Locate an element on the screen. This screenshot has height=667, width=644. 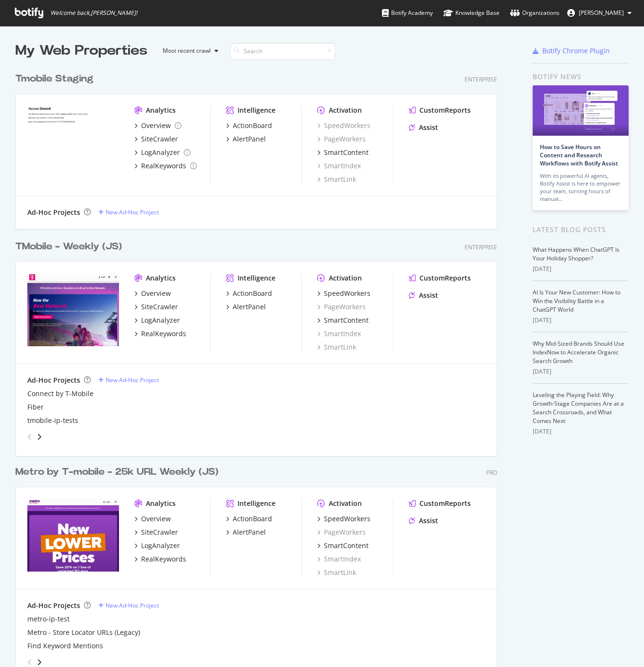
div: tmobile-ip-tests is located at coordinates (53, 421).